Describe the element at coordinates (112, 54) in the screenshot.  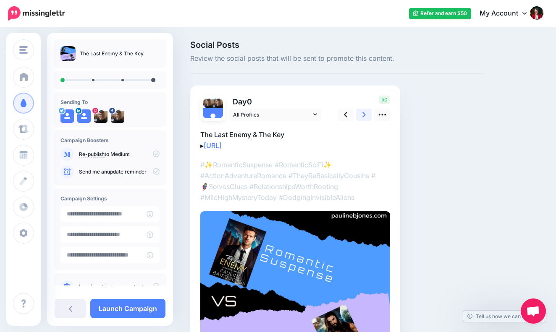
I see `p: The Last Enemy & The Key` at that location.